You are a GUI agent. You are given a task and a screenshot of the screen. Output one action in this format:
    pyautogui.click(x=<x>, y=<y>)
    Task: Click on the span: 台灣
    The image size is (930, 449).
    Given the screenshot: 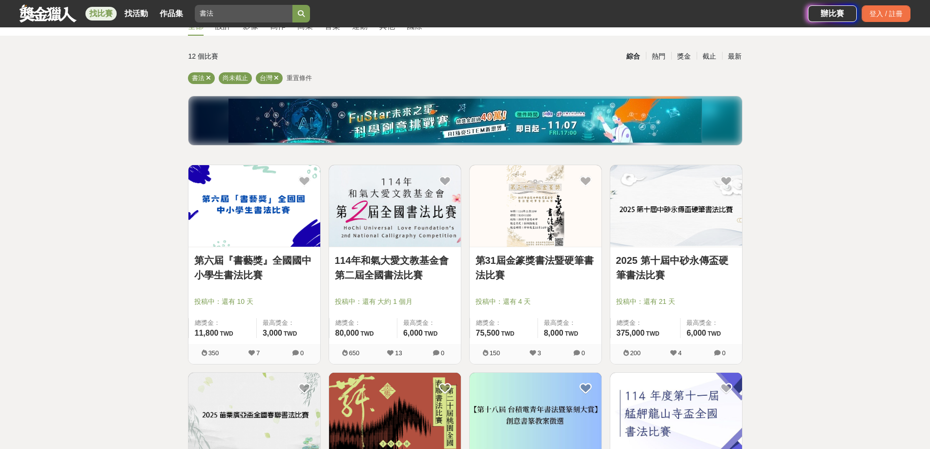 What is the action you would take?
    pyautogui.click(x=266, y=78)
    